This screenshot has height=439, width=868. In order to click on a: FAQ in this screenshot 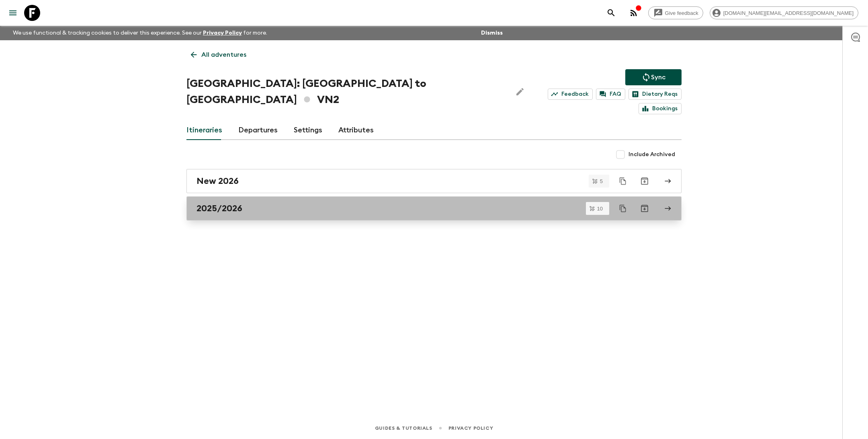, I will do `click(610, 94)`.